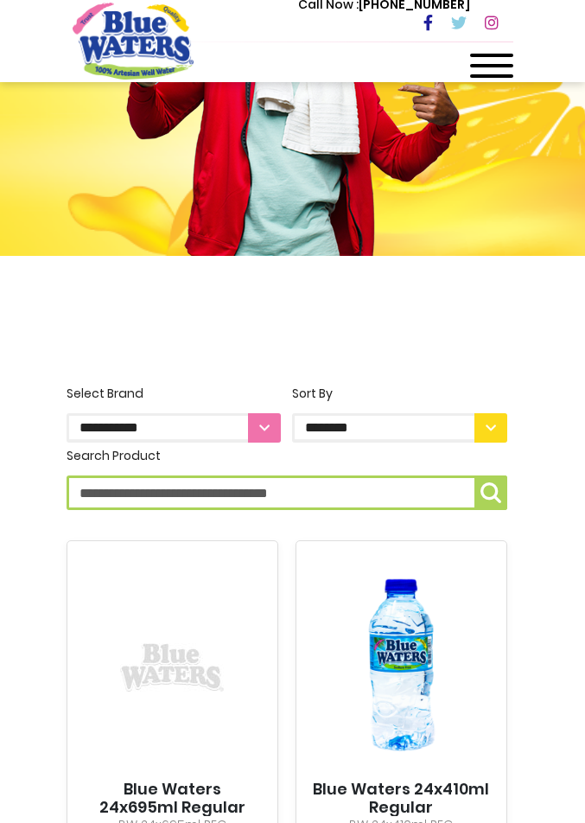 The image size is (585, 823). I want to click on img: search-icon.png, so click(491, 493).